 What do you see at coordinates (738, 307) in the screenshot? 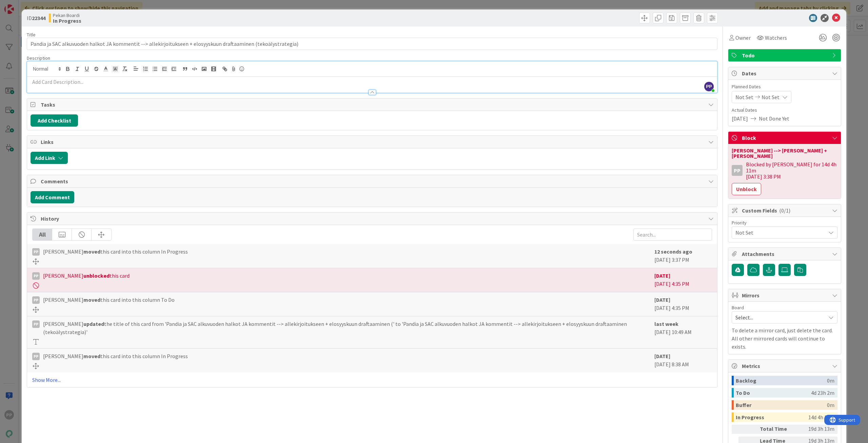
I see `span: Board` at bounding box center [738, 307].